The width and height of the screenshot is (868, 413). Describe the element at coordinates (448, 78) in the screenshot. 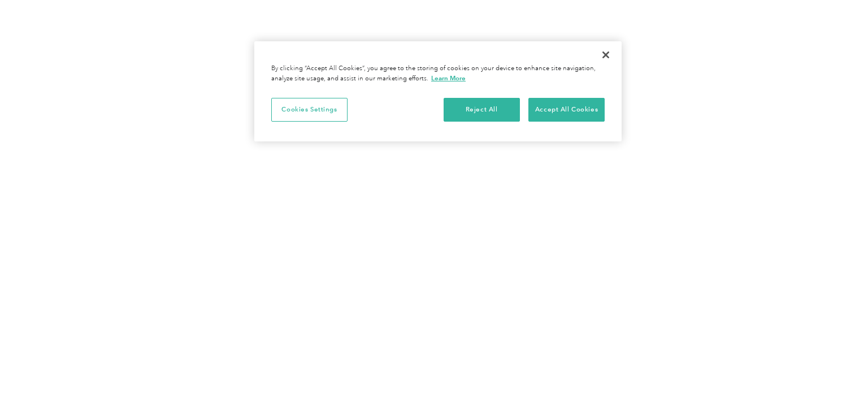

I see `a: More information about your privacy, opens in a new tab` at that location.